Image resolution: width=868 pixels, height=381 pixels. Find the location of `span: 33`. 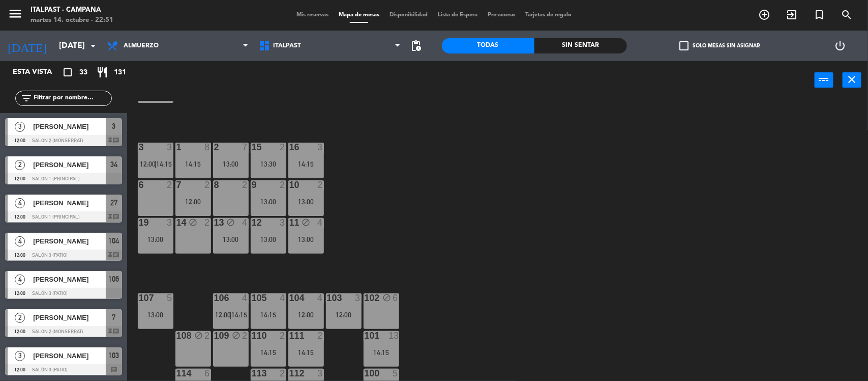

span: 33 is located at coordinates (83, 72).